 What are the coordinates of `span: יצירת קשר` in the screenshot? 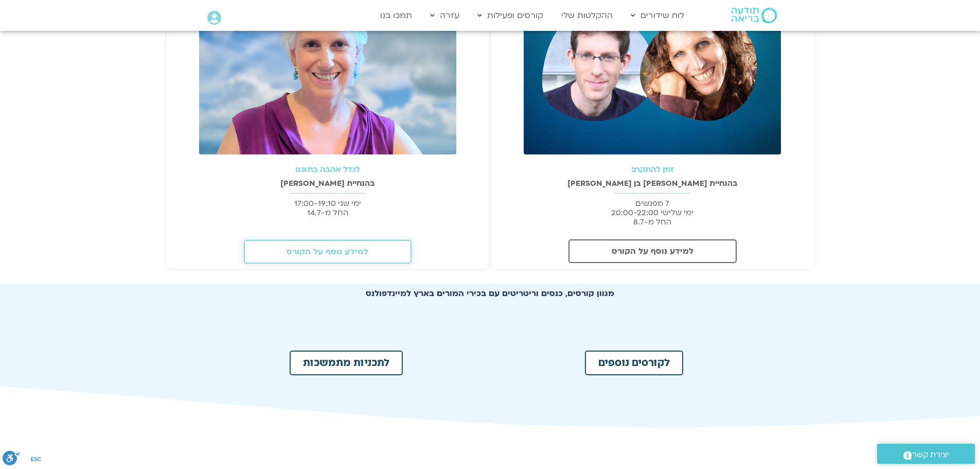 It's located at (930, 455).